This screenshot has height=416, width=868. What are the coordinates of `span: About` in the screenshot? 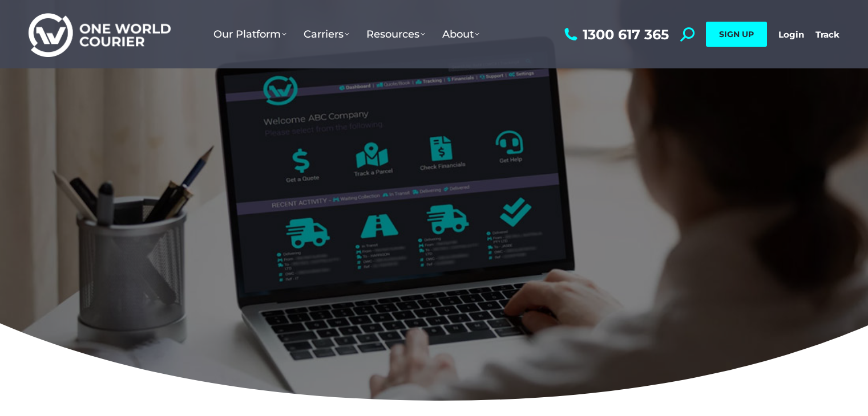 It's located at (461, 34).